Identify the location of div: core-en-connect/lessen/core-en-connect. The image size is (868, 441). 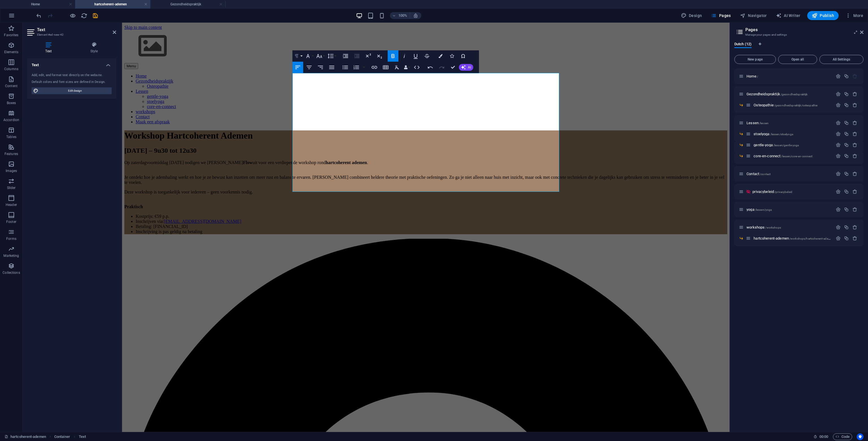
(792, 156).